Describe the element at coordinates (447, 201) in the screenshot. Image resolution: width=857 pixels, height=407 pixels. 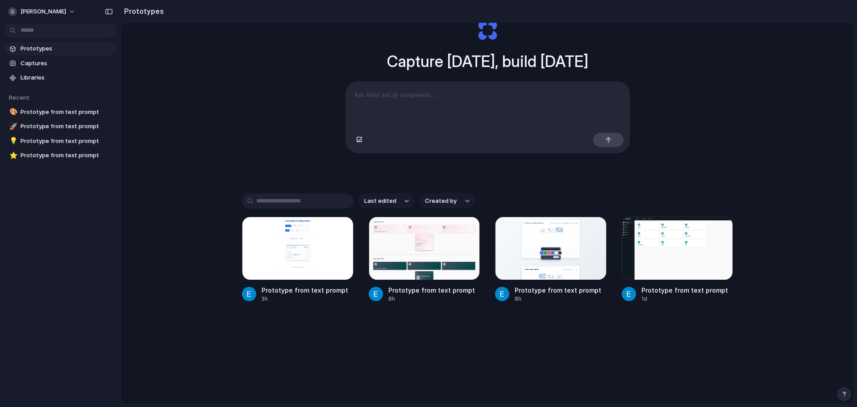
I see `button: Created by` at that location.